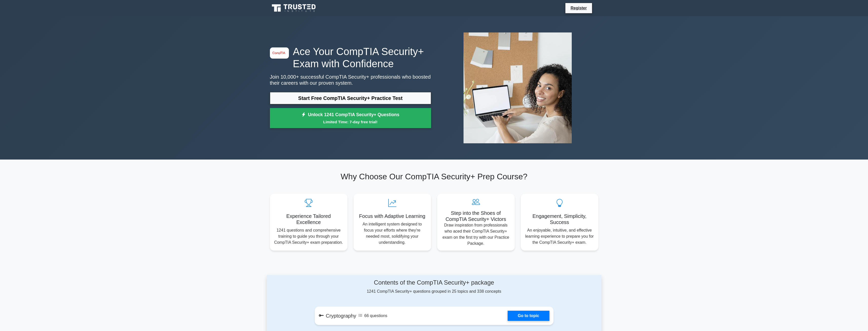 This screenshot has height=331, width=868. Describe the element at coordinates (350, 80) in the screenshot. I see `p: Join 10,000+ successful CompTIA Security+ professionals who boosted their careers with our proven...` at that location.